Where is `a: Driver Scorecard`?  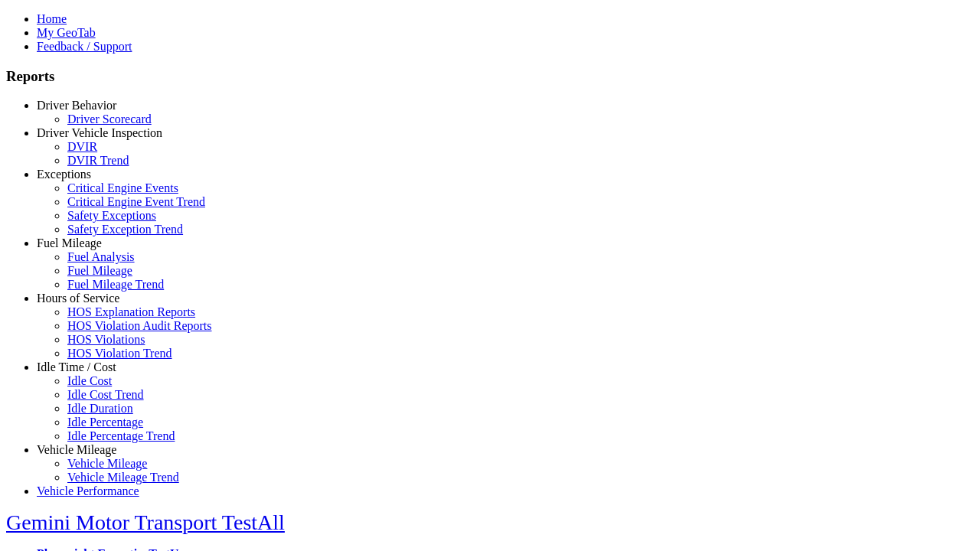
a: Driver Scorecard is located at coordinates (110, 119).